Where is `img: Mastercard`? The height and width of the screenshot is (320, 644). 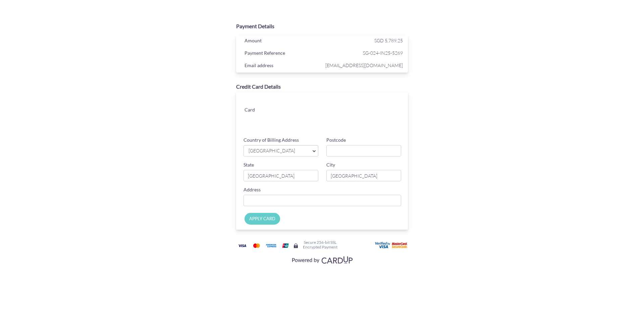 img: Mastercard is located at coordinates (257, 245).